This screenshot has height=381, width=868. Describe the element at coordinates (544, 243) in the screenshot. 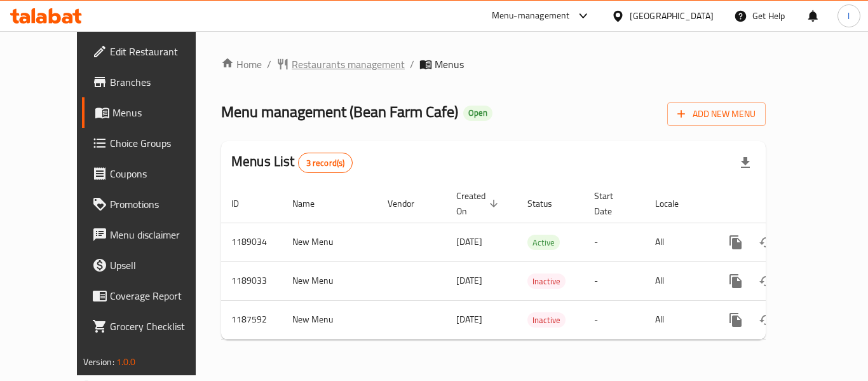

I see `div: Active` at that location.